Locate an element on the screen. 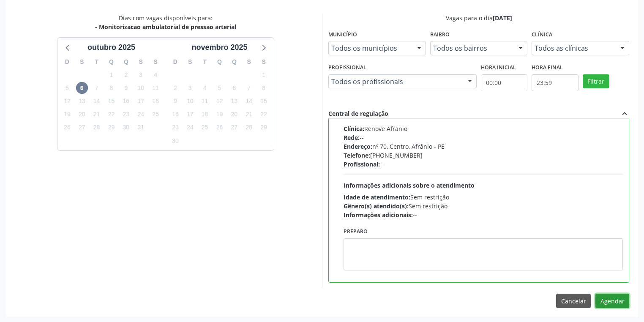  span: Todos os bairros is located at coordinates (472, 48).